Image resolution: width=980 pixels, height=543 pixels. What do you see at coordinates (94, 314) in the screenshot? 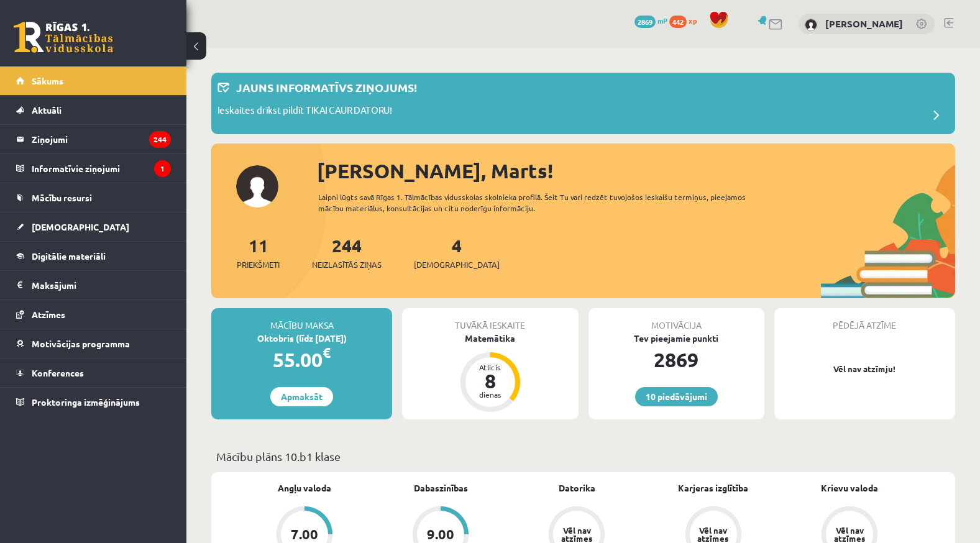
I see `a: Atzīmes` at bounding box center [94, 314].